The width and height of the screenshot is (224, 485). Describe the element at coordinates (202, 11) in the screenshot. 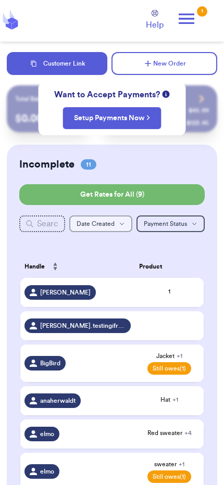

I see `div: 1` at that location.